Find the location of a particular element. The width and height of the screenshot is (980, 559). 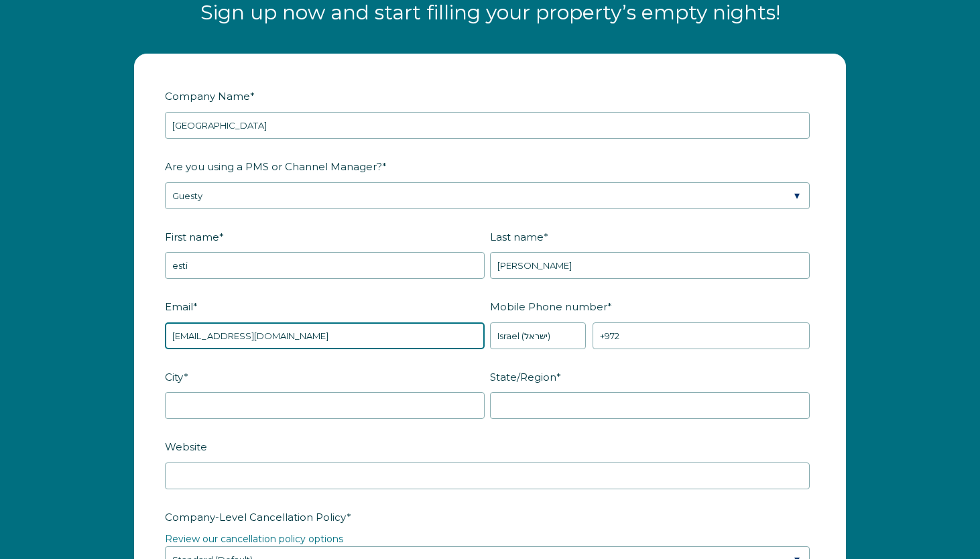

span: Company Name is located at coordinates (207, 96).